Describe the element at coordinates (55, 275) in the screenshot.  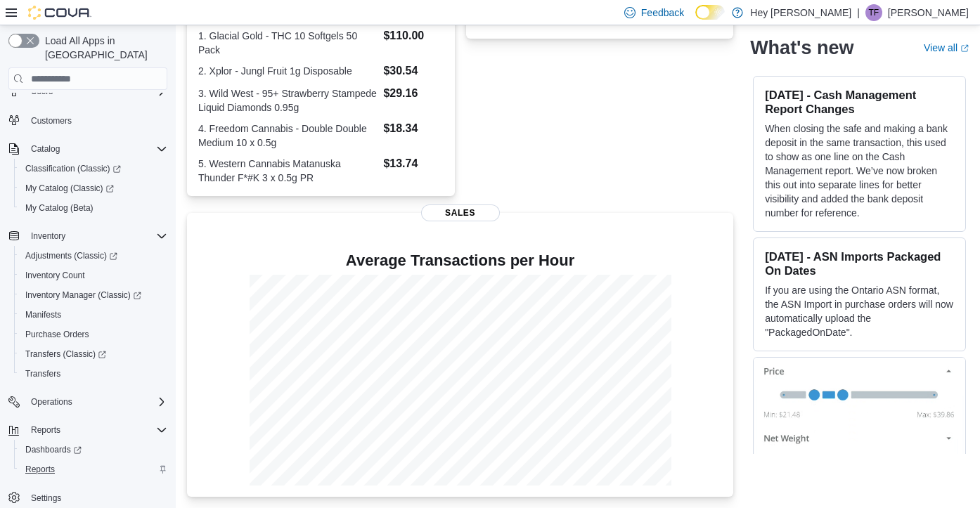
I see `a: Inventory Count` at that location.